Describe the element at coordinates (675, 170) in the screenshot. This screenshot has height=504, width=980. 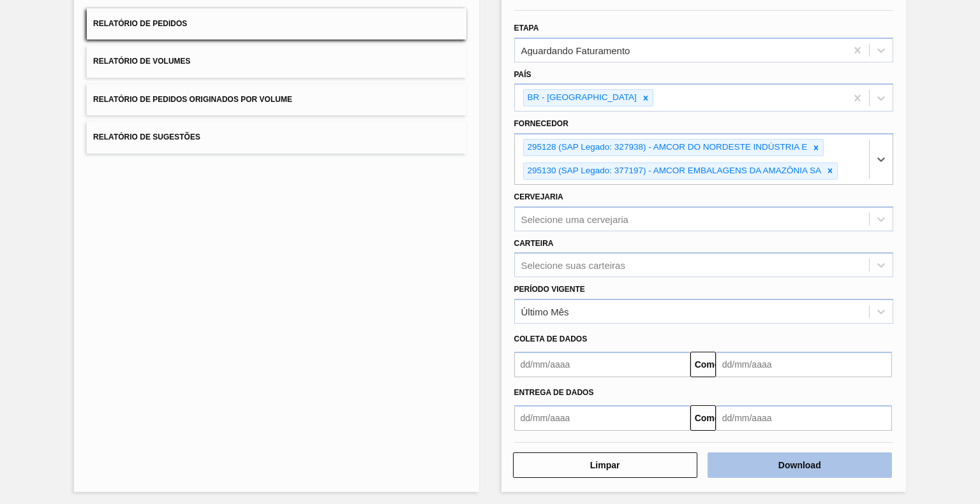
I see `font: 295130 (SAP Legado: 377197) - AMCOR EMBALAGENS DA AMAZÔNIA SA` at that location.